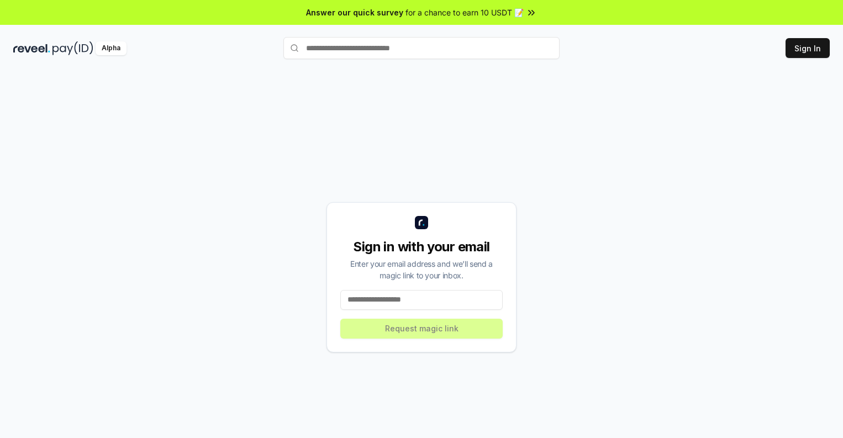 The width and height of the screenshot is (843, 438). What do you see at coordinates (807, 48) in the screenshot?
I see `button: Sign In` at bounding box center [807, 48].